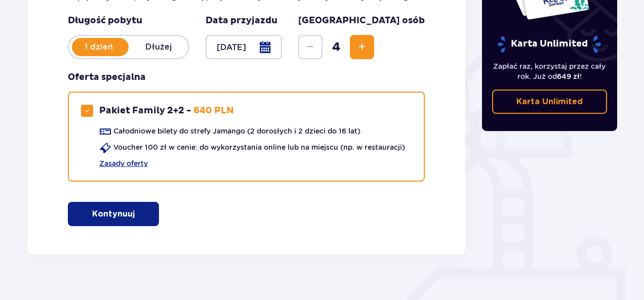 Image resolution: width=644 pixels, height=300 pixels. What do you see at coordinates (128, 21) in the screenshot?
I see `p: Długość pobytu` at bounding box center [128, 21].